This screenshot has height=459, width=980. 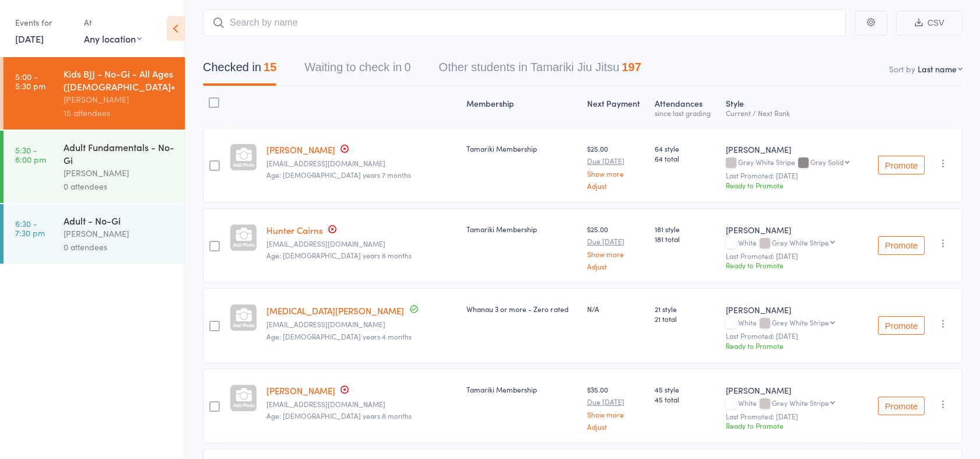 What do you see at coordinates (119, 113) in the screenshot?
I see `div: 15 attendees` at bounding box center [119, 113].